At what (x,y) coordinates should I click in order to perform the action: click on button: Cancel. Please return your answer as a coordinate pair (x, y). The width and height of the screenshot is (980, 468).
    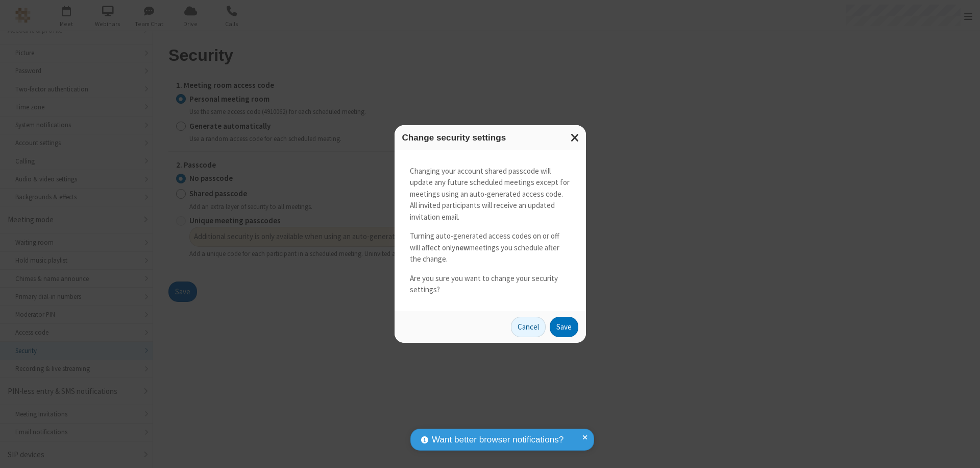
    Looking at the image, I should click on (528, 327).